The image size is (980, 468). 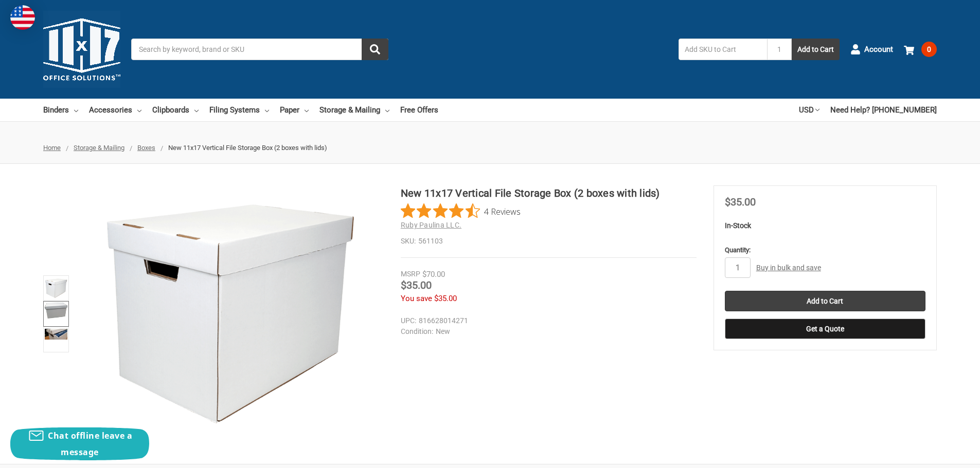 What do you see at coordinates (260, 49) in the screenshot?
I see `input: Search by keyword, brand or SKU` at bounding box center [260, 49].